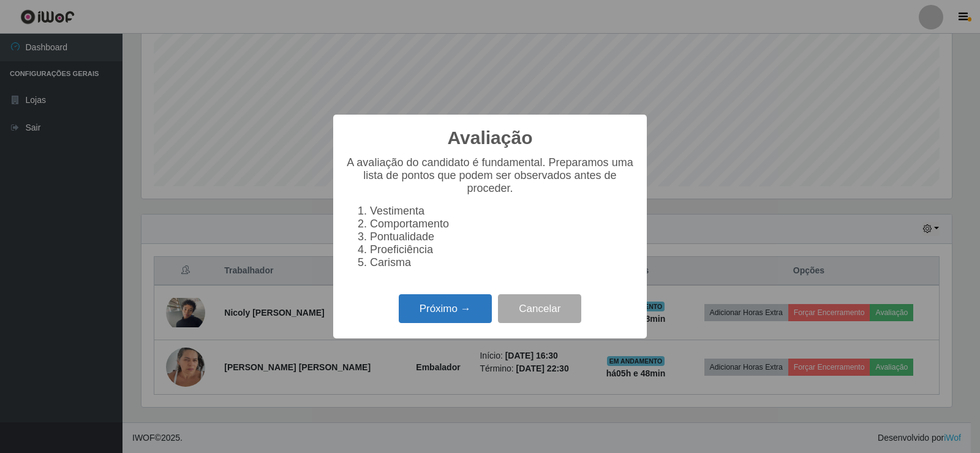 The width and height of the screenshot is (980, 453). What do you see at coordinates (502, 237) in the screenshot?
I see `li: Pontualidade` at bounding box center [502, 237].